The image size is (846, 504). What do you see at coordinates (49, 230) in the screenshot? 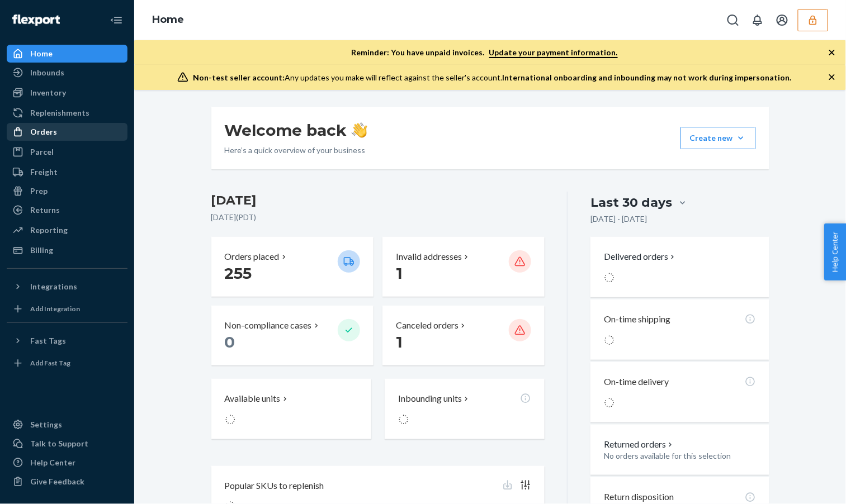
I see `div: Reporting` at bounding box center [49, 230].